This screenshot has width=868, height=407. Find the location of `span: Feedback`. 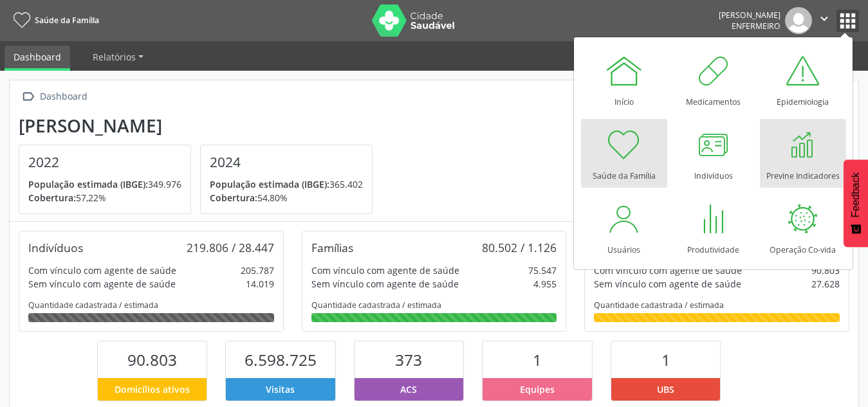

span: Feedback is located at coordinates (856, 195).